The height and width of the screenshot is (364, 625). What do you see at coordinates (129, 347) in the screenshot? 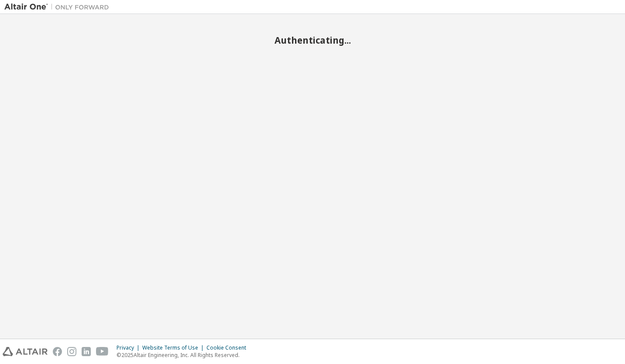
I see `div: Privacy` at bounding box center [129, 347].